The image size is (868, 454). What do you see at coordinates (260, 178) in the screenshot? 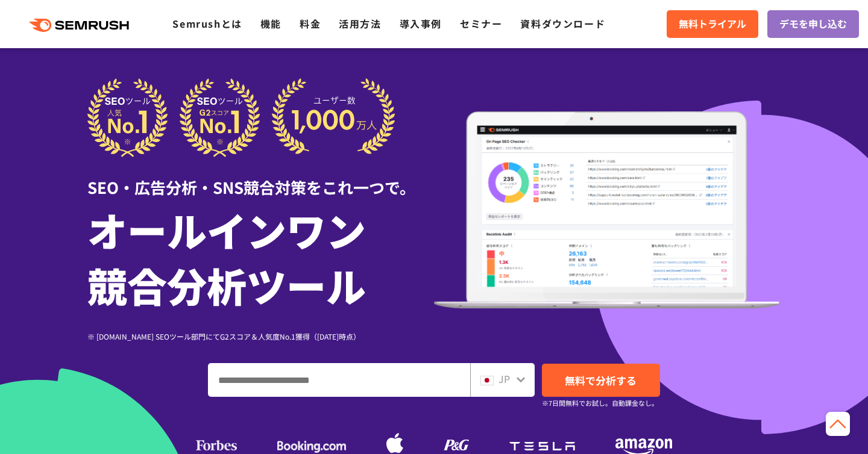
I see `div: SEO・広告分析・SNS競合対策をこれ一つで。` at bounding box center [260, 178].